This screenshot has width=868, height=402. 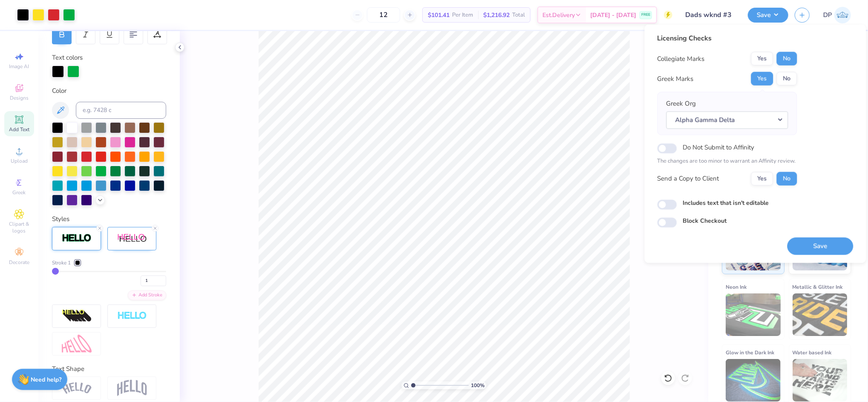 What do you see at coordinates (736, 286) in the screenshot?
I see `span: Neon Ink` at bounding box center [736, 286].